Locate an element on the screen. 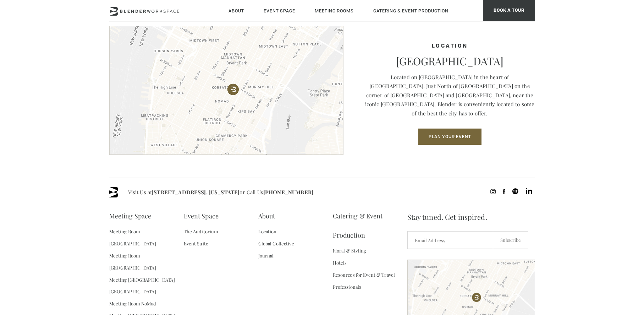 This screenshot has height=315, width=644. a: Journal is located at coordinates (266, 255).